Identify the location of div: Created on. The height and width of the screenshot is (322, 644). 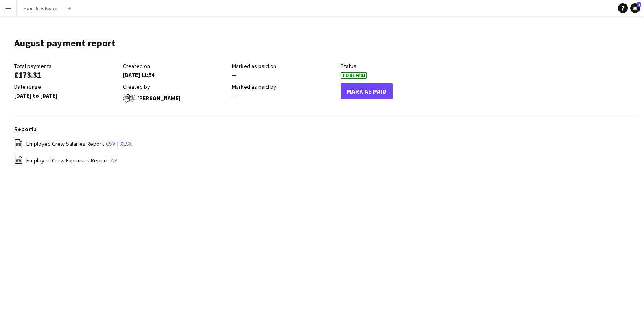
(175, 66).